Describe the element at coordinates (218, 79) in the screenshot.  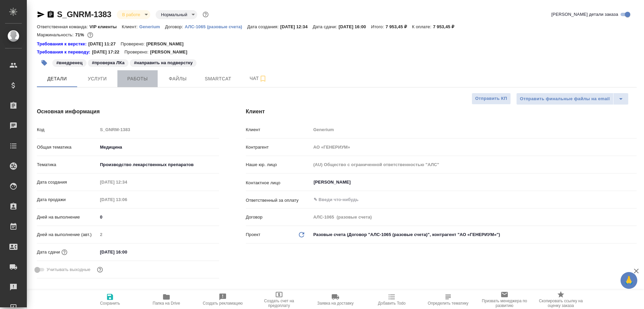
I see `span: Smartcat` at that location.